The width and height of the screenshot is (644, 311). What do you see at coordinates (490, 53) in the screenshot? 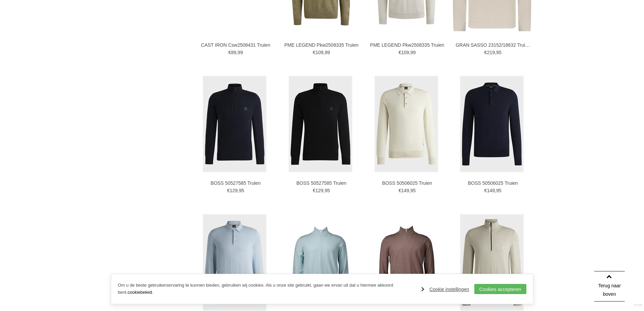
I see `span: 219` at bounding box center [490, 53].